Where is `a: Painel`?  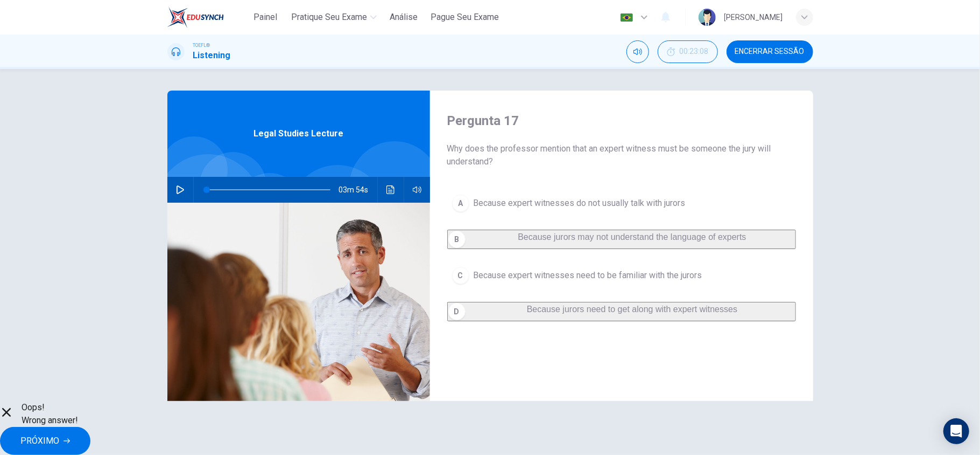
a: Painel is located at coordinates (265, 18).